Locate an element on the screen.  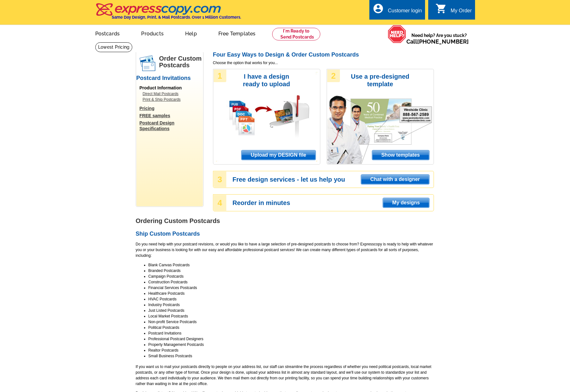
span: My designs is located at coordinates (405, 203).